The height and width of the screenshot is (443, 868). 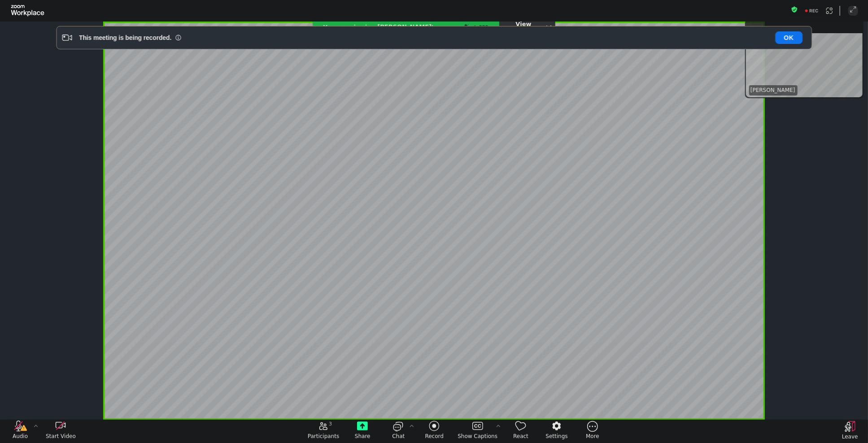 I want to click on span: 3, so click(x=330, y=424).